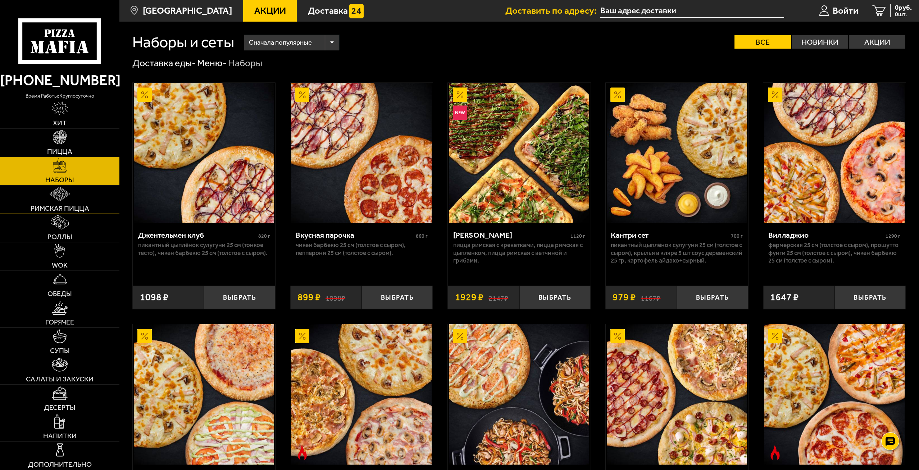 The width and height of the screenshot is (919, 470). Describe the element at coordinates (692, 11) in the screenshot. I see `input: Ваш адрес доставки` at that location.